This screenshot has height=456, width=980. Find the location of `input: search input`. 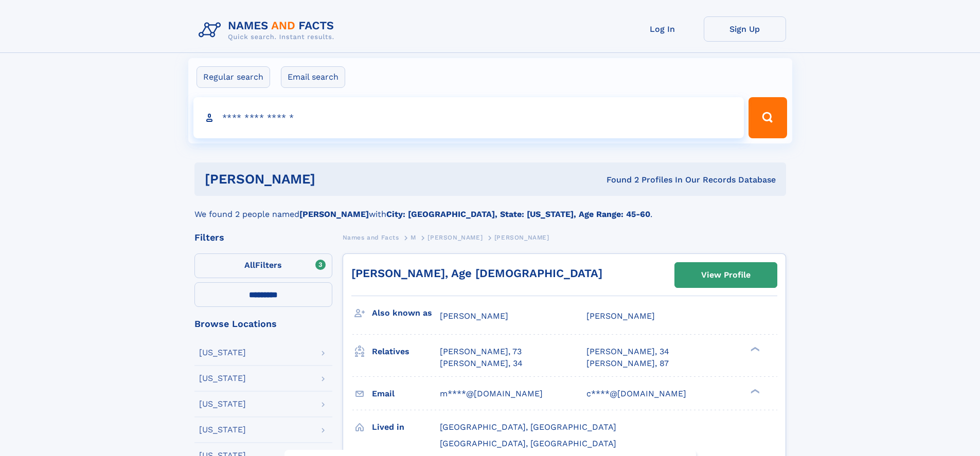

input: search input is located at coordinates (469, 118).